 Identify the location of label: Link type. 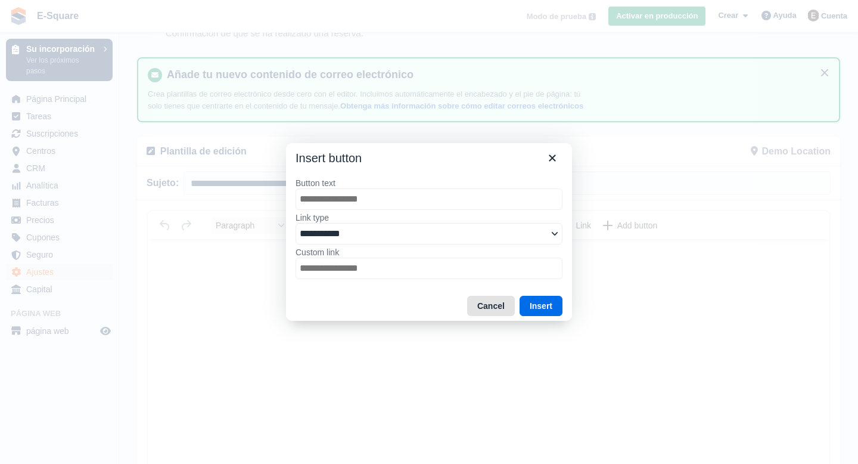
(429, 218).